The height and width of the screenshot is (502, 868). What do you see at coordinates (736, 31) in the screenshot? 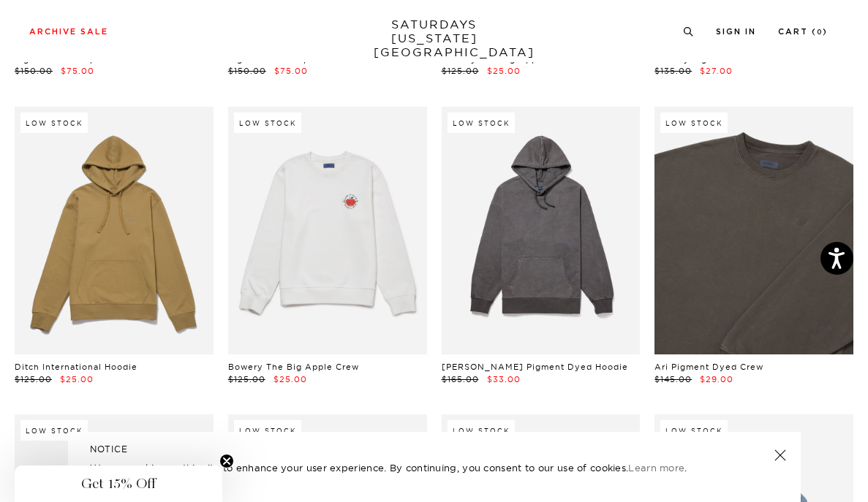
I see `a: Sign In` at bounding box center [736, 31].